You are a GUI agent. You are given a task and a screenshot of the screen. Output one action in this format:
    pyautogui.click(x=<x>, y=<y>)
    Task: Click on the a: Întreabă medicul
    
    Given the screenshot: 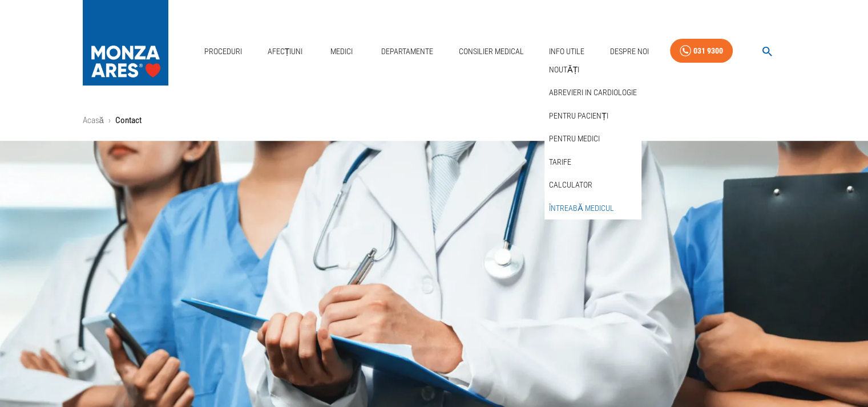 What is the action you would take?
    pyautogui.click(x=581, y=208)
    